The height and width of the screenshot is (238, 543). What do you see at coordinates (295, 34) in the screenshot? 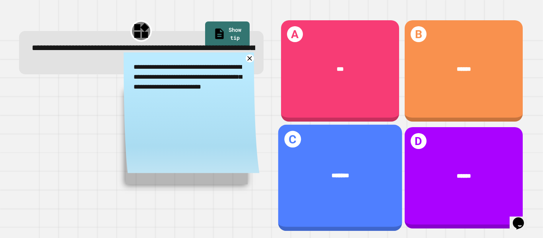
I see `h1: A` at bounding box center [295, 34].